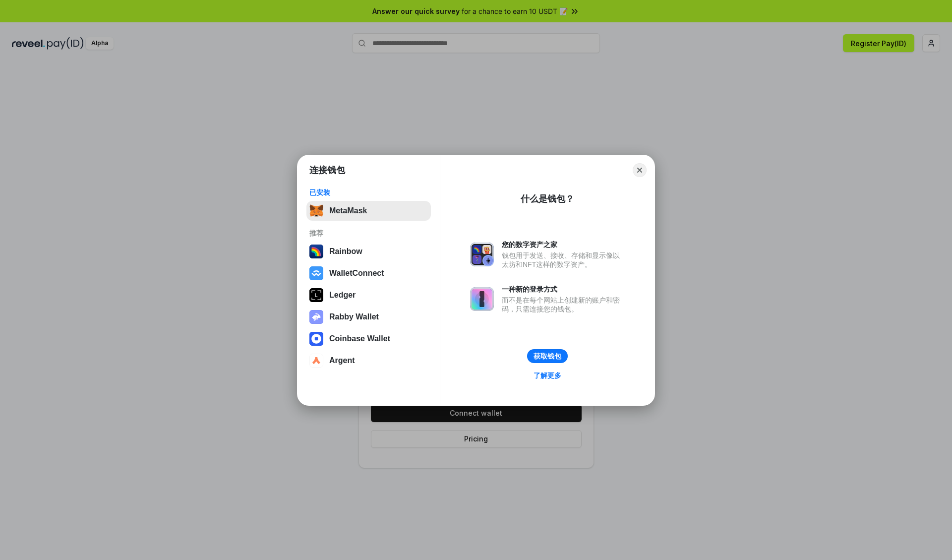  Describe the element at coordinates (563, 260) in the screenshot. I see `div: 钱包用于发送、接收、存储和显示像以太坊和NFT这样的数字资产。` at that location.